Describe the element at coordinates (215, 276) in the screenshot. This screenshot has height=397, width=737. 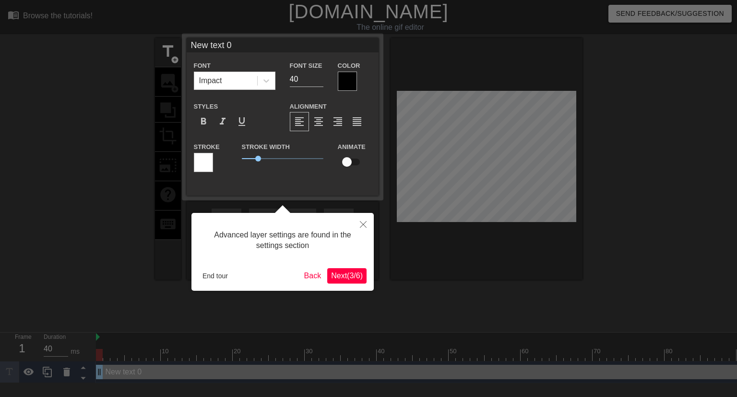
I see `button: End tour` at that location.